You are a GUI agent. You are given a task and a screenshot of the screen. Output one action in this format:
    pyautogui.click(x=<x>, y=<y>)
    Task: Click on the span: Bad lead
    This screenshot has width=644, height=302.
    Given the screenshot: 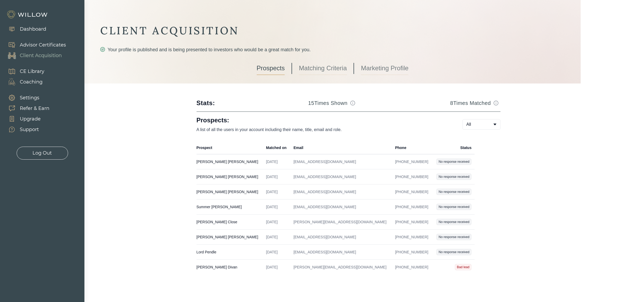 What is the action you would take?
    pyautogui.click(x=463, y=267)
    